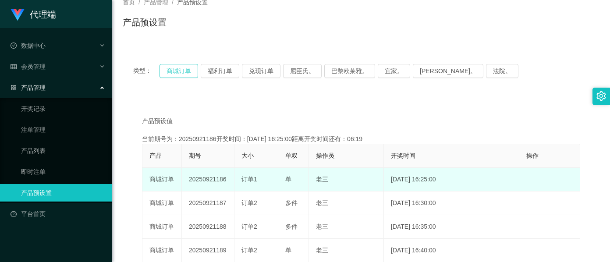  I want to click on img: logo.9652507e.png, so click(18, 15).